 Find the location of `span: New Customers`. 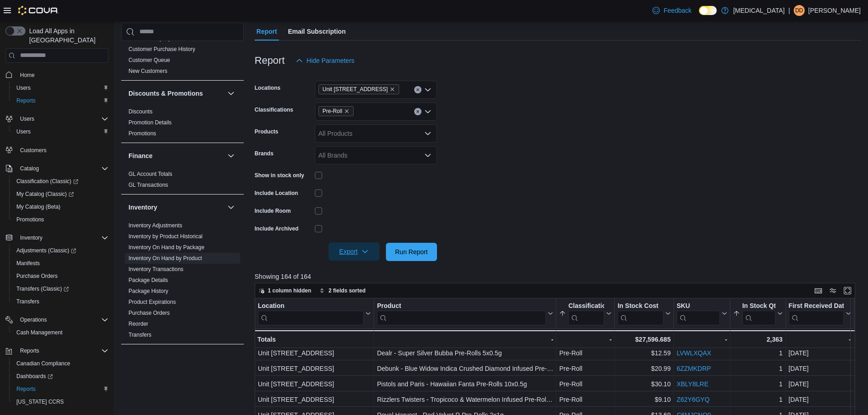

span: New Customers is located at coordinates (148, 71).